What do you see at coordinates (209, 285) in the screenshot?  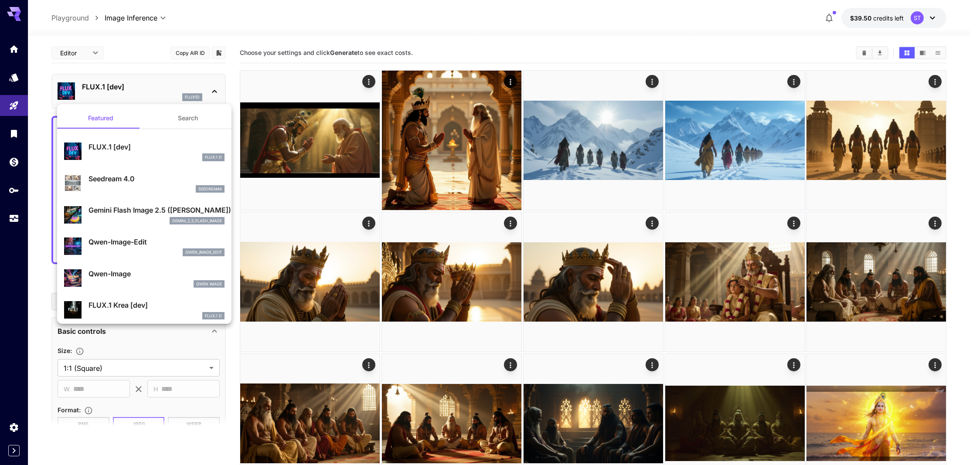 I see `p: Qwen Image` at bounding box center [209, 285].